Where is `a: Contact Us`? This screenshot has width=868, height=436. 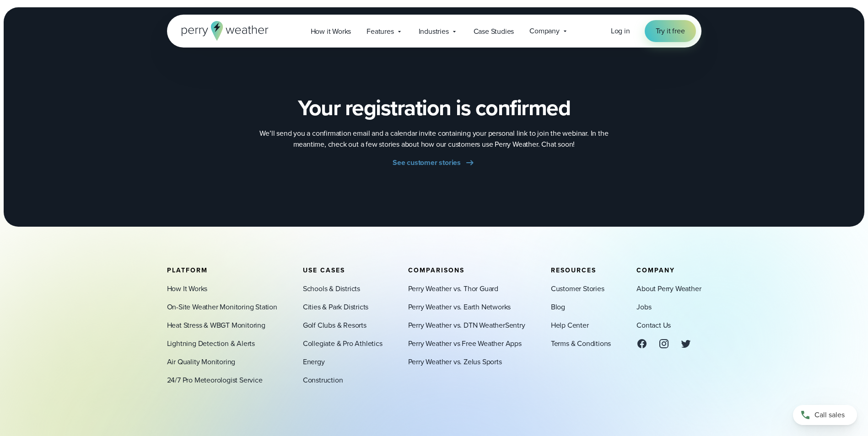
a: Contact Us is located at coordinates (653, 326).